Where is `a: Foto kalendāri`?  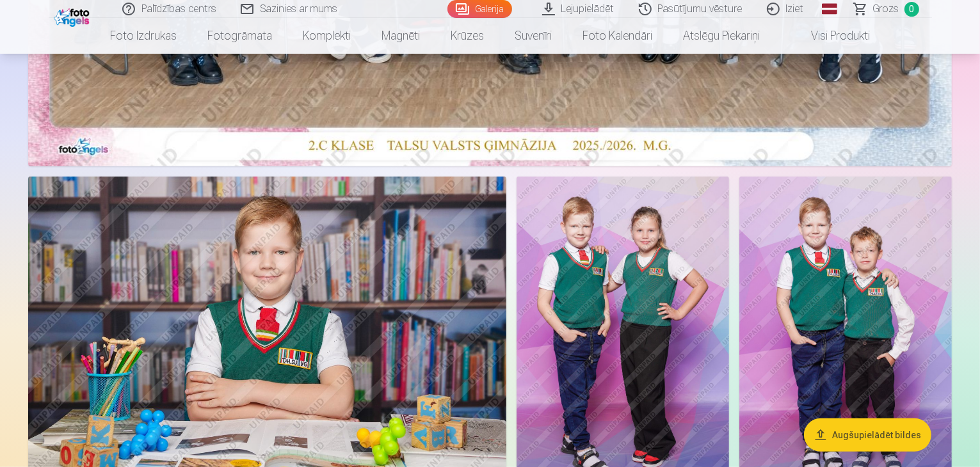 a: Foto kalendāri is located at coordinates (617, 36).